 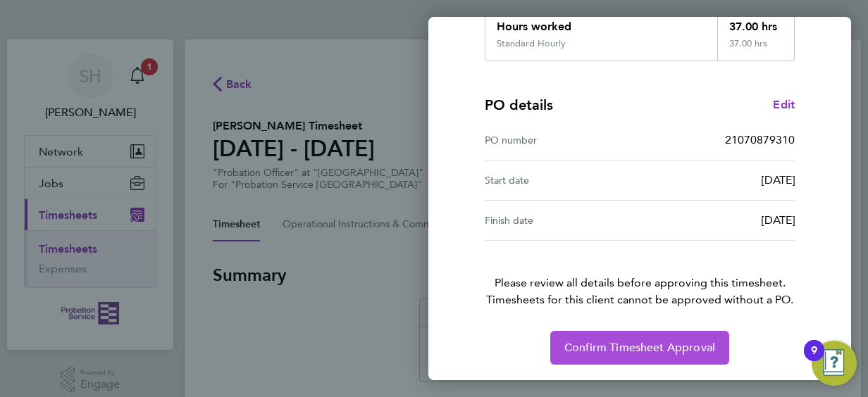 I want to click on div: Finish date, so click(x=562, y=220).